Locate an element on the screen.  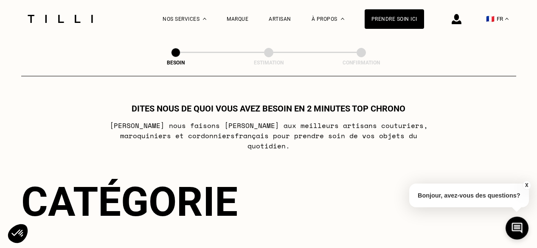
p: Bonjour, avez-vous des questions? is located at coordinates (469, 196).